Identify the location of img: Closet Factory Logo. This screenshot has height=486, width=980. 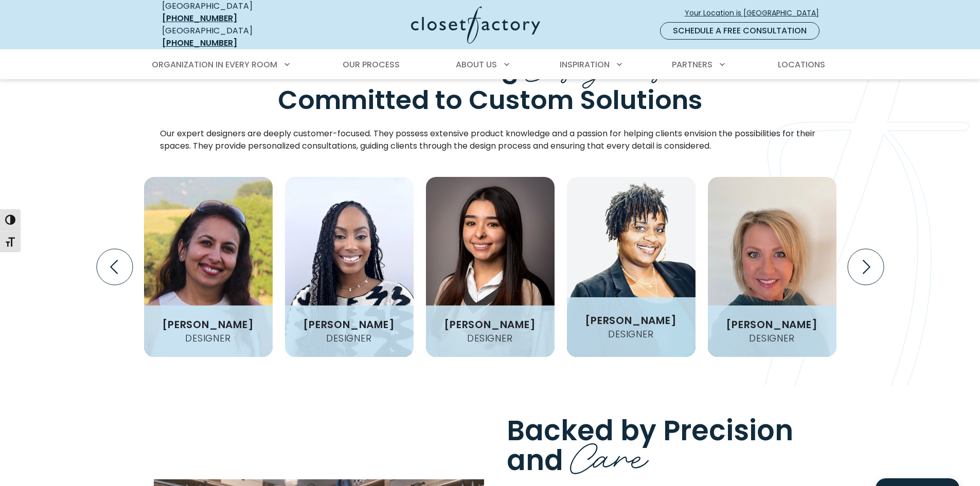
(475, 25).